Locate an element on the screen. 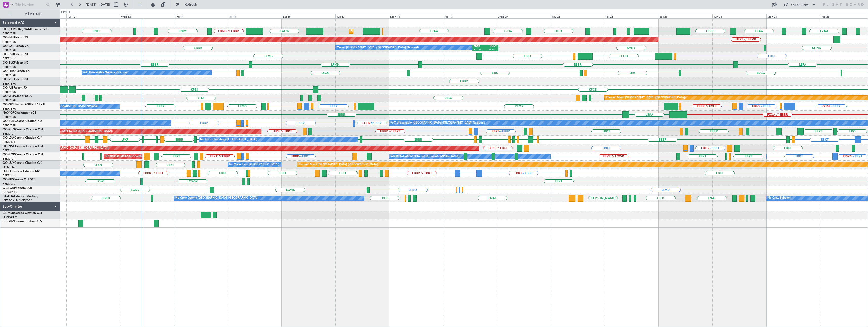 The image size is (868, 327). a: OO-HHOFalcon 8X is located at coordinates (16, 71).